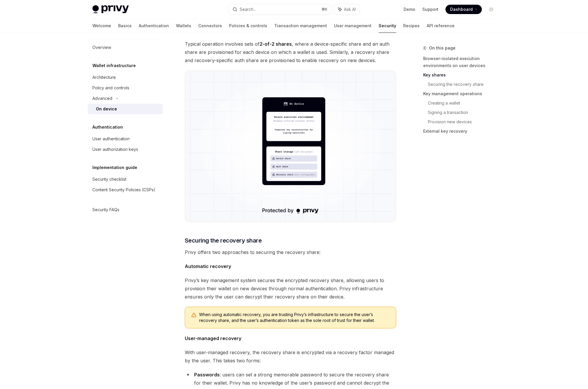  Describe the element at coordinates (462, 62) in the screenshot. I see `a: Browser-isolated execution environments on user devices` at that location.